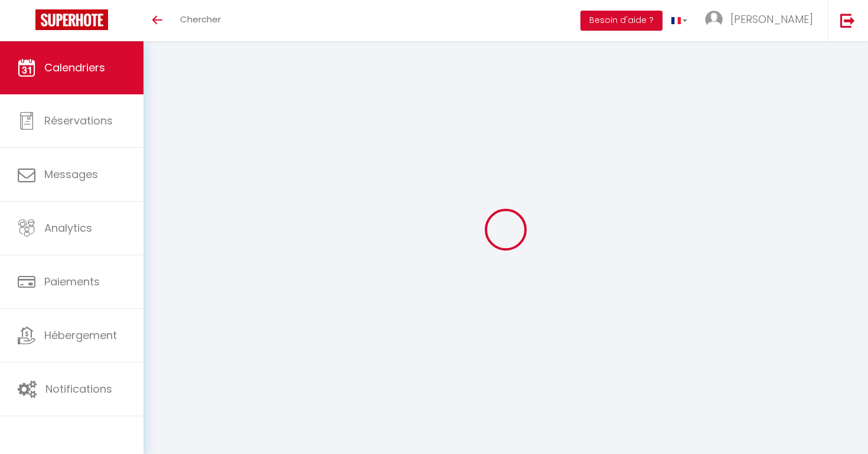  I want to click on span: Messages, so click(71, 174).